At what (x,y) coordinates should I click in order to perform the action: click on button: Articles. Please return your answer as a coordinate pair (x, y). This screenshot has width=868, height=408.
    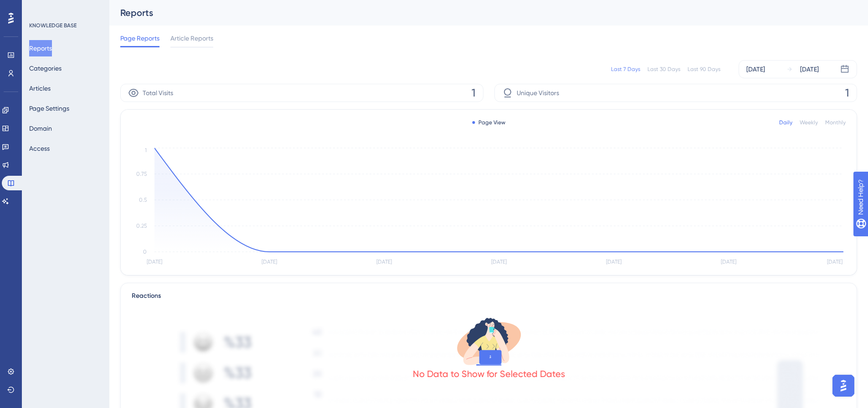
    Looking at the image, I should click on (39, 88).